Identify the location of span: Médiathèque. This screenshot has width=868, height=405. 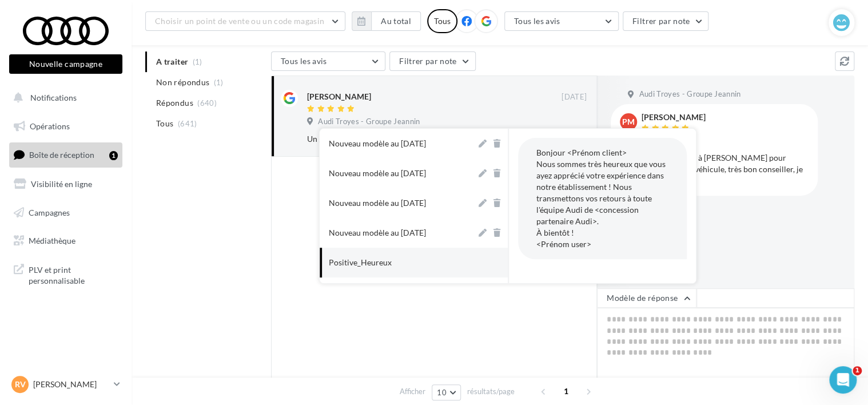
(52, 241).